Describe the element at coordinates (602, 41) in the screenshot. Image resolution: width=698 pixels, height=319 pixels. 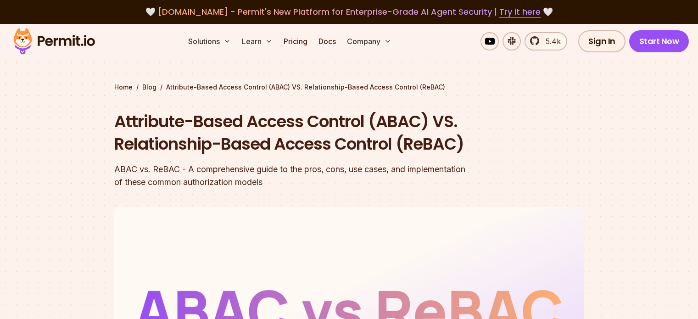
I see `a: Sign In` at that location.